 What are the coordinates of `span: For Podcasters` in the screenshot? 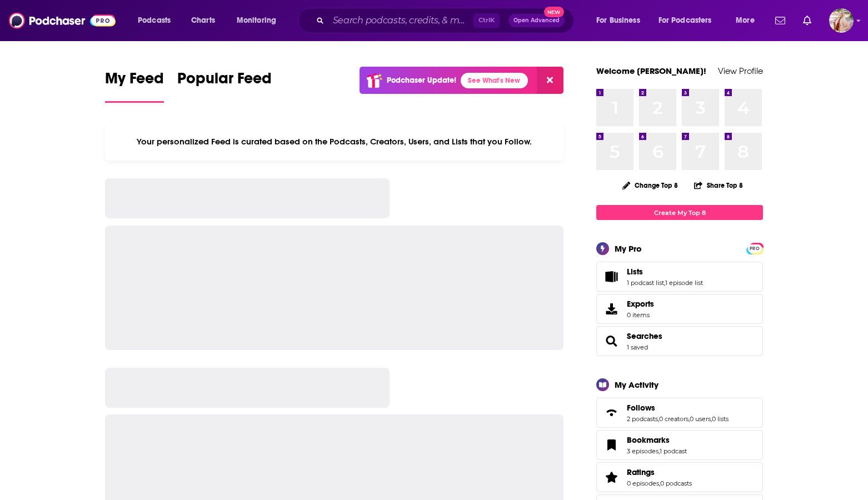 It's located at (685, 21).